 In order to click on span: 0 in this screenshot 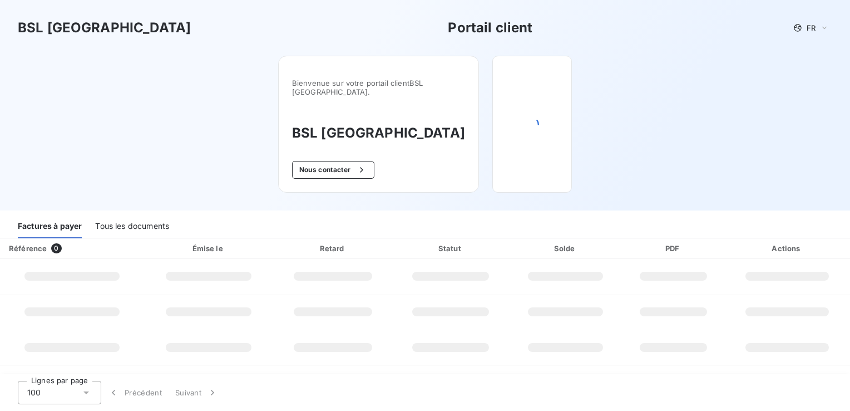, I will do `click(56, 248)`.